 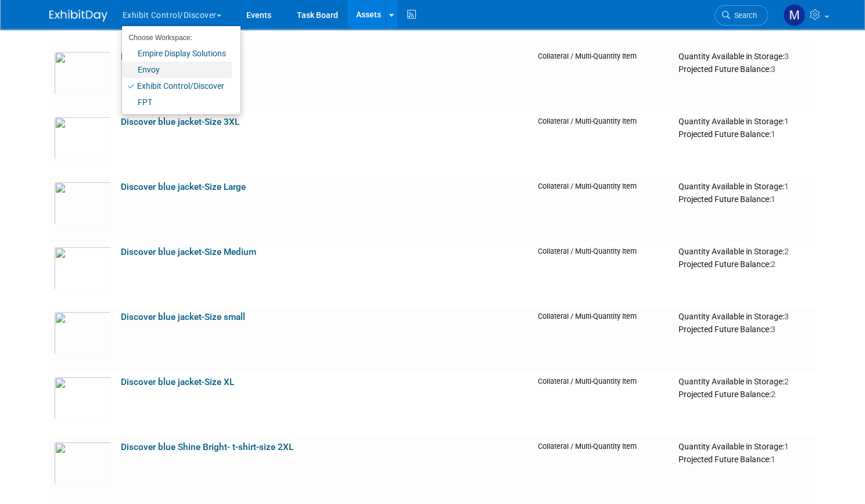 I want to click on a: Empire Display Solutions, so click(x=177, y=53).